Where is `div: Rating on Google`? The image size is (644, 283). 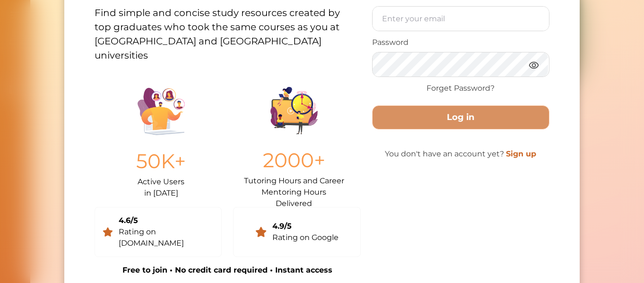
div: Rating on Google is located at coordinates (305, 237).